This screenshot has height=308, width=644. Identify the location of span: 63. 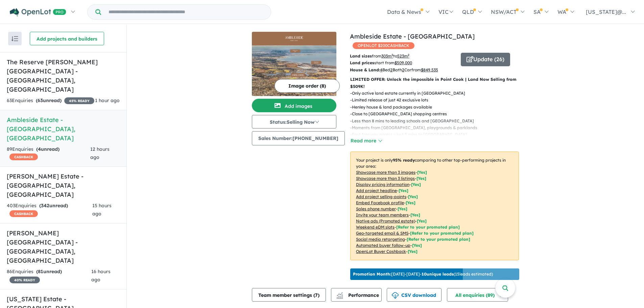
(41, 101).